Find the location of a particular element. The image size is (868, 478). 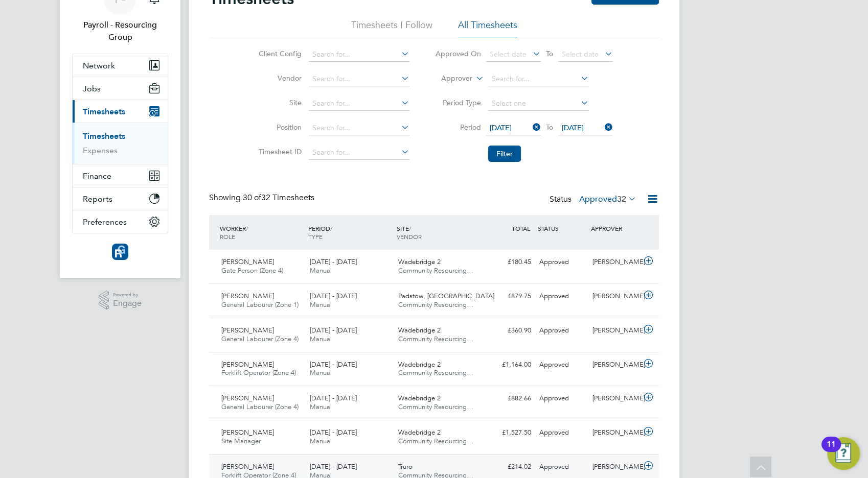

span: Reports is located at coordinates (98, 199).